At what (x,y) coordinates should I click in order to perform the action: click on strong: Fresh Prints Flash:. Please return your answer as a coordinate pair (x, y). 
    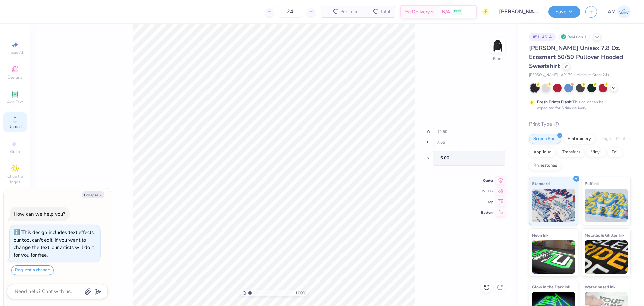
    Looking at the image, I should click on (555, 102).